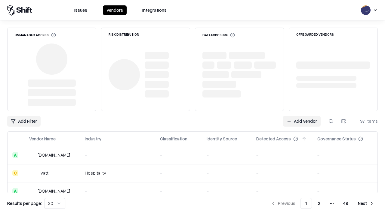 The image size is (385, 216). Describe the element at coordinates (93, 139) in the screenshot. I see `div: Industry` at that location.